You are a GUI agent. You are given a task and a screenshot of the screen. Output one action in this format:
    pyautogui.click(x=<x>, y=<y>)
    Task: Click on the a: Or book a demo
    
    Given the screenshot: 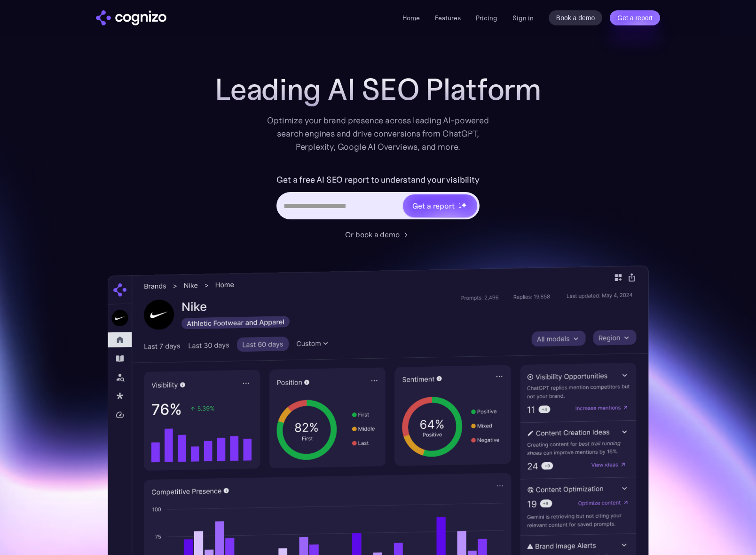 What is the action you would take?
    pyautogui.click(x=378, y=234)
    